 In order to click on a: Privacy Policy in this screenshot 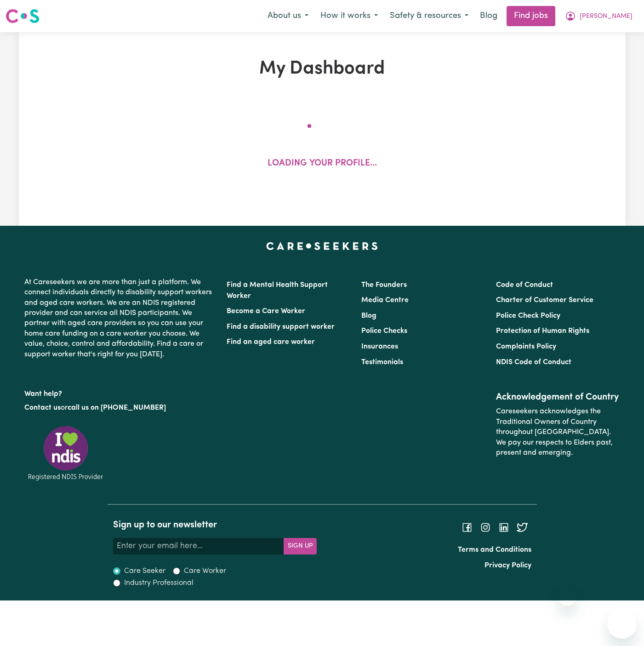, I will do `click(508, 566)`.